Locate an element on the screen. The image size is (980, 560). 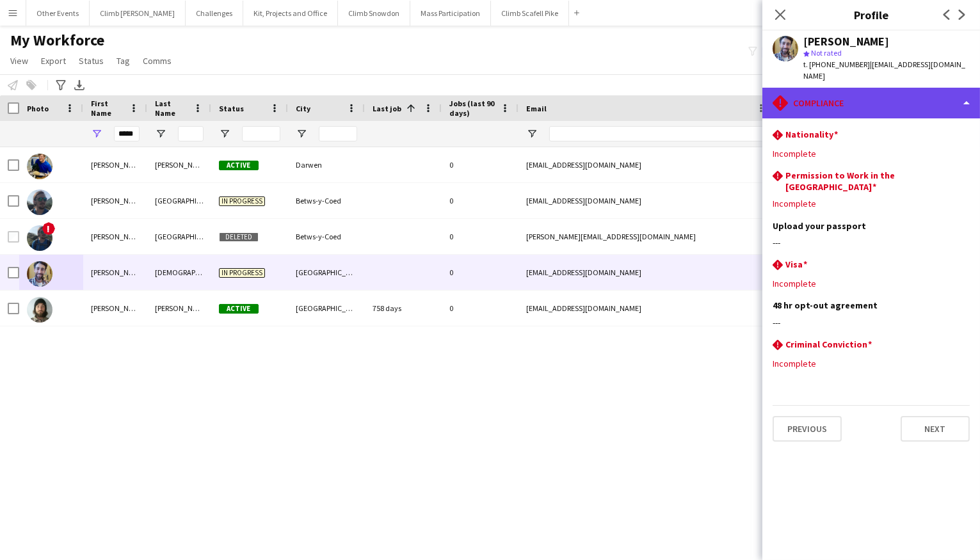
span: City is located at coordinates (302, 108).